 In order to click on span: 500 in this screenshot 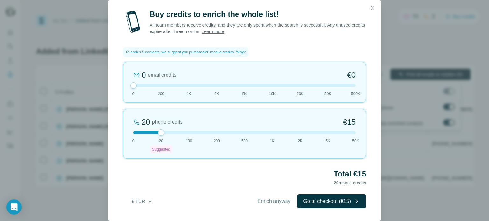, I will do `click(244, 141)`.